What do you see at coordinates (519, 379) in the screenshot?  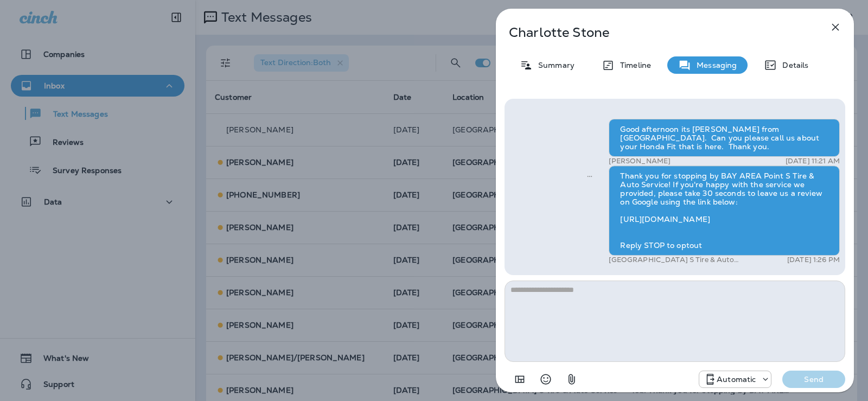 I see `button: Add in a premade template` at bounding box center [519, 379].